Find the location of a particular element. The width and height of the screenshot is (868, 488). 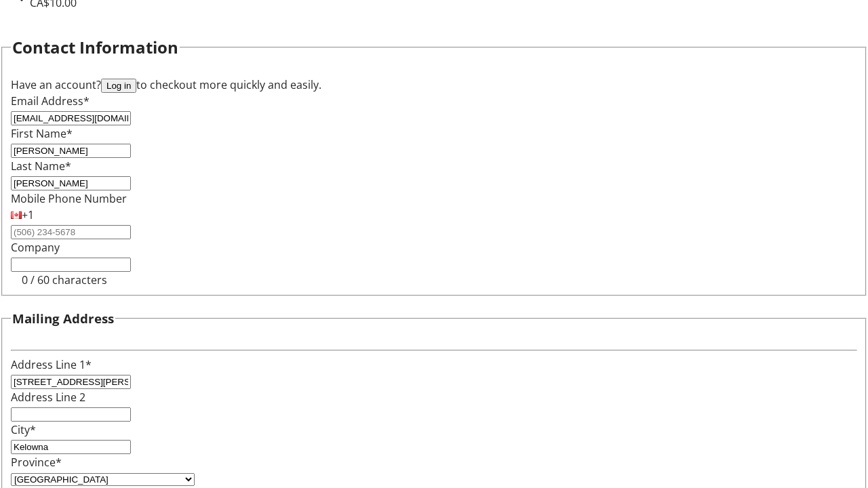

tr-character-limit: 0 / 60 characters is located at coordinates (64, 280).